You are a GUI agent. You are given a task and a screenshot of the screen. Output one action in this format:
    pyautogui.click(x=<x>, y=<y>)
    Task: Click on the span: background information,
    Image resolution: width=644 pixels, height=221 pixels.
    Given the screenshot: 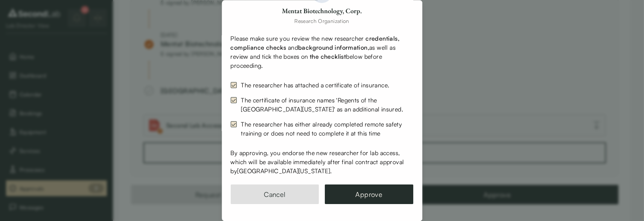 What is the action you would take?
    pyautogui.click(x=333, y=47)
    